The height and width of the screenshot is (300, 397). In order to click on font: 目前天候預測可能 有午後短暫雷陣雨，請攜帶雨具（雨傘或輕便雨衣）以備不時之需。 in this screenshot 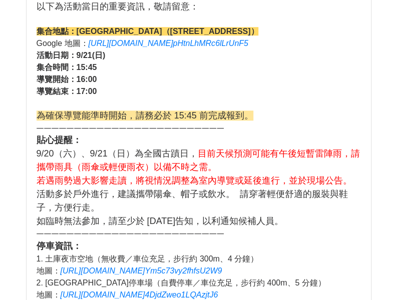, I will do `click(198, 160)`.